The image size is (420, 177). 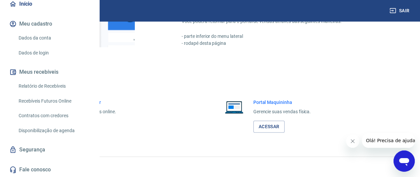 I want to click on p: 2025 ©, so click(x=210, y=165).